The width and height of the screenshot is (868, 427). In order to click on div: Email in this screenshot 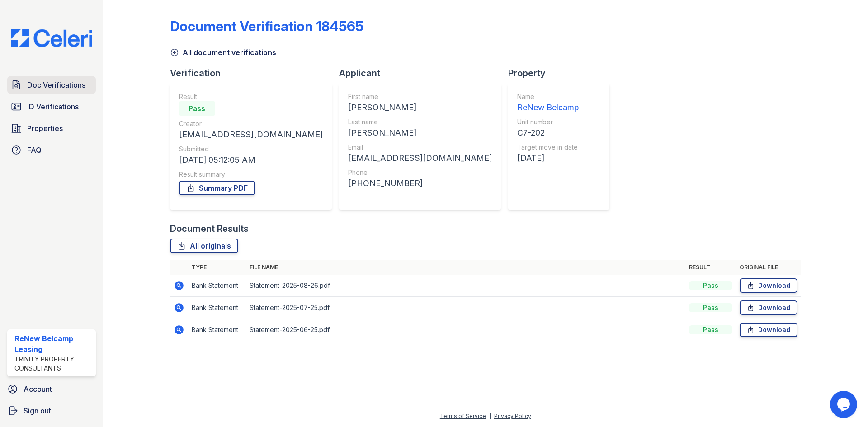, I will do `click(420, 147)`.